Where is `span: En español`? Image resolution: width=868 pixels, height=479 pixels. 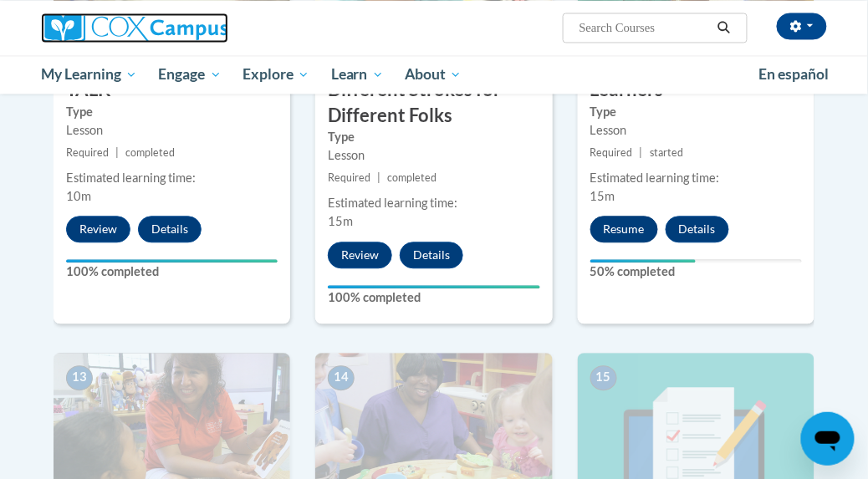
span: En español is located at coordinates (794, 74).